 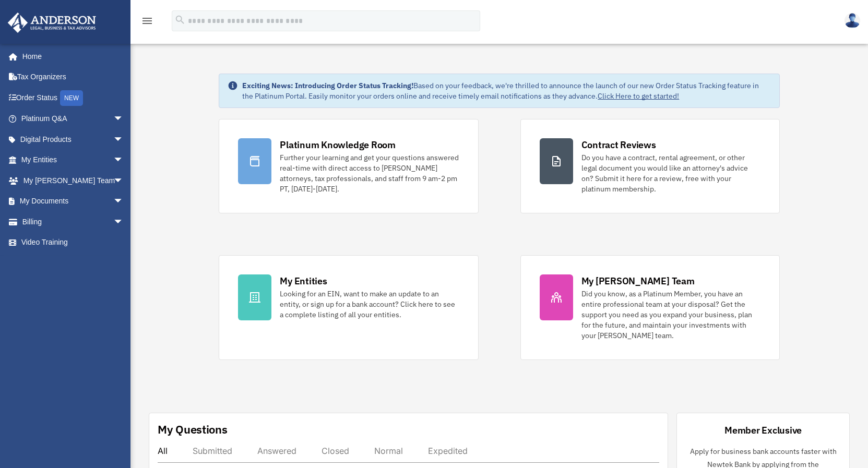 What do you see at coordinates (73, 201) in the screenshot?
I see `a: My Documentsarrow_drop_down` at bounding box center [73, 201].